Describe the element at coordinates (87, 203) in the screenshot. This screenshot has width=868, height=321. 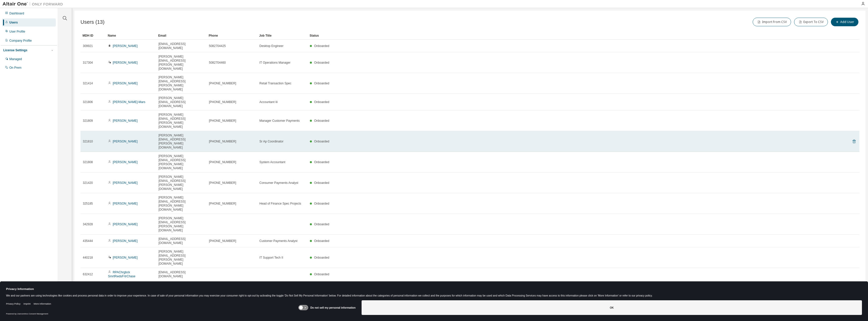
I see `span: 325185` at that location.